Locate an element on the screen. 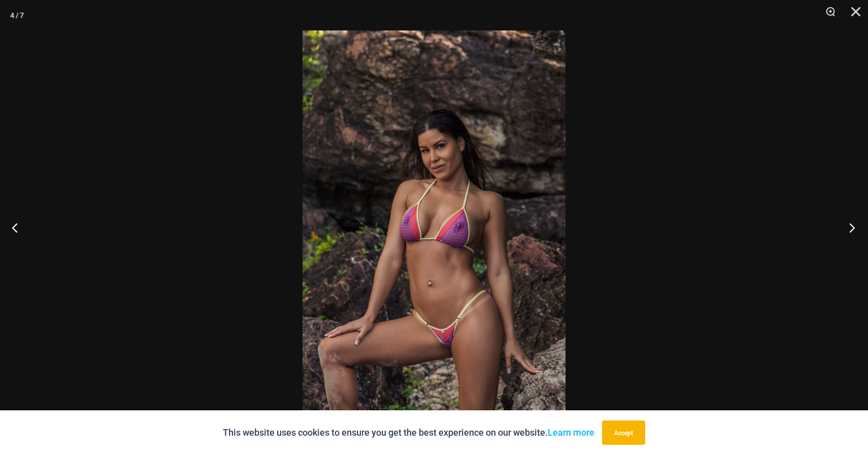 The width and height of the screenshot is (868, 455). button: Accept is located at coordinates (624, 432).